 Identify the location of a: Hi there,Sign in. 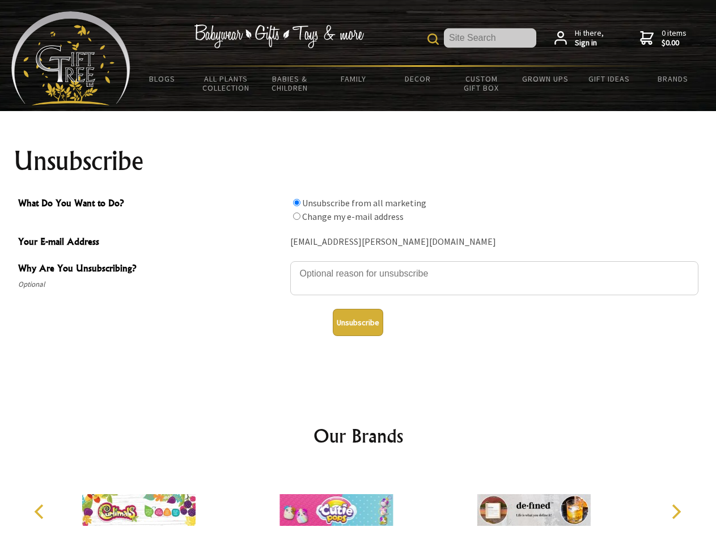
(579, 38).